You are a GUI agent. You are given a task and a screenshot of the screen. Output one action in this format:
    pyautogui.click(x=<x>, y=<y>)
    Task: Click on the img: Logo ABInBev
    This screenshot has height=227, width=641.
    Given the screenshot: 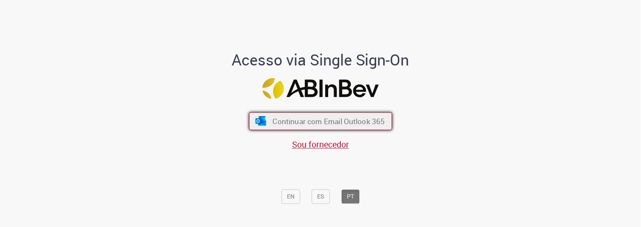 What is the action you would take?
    pyautogui.click(x=321, y=88)
    